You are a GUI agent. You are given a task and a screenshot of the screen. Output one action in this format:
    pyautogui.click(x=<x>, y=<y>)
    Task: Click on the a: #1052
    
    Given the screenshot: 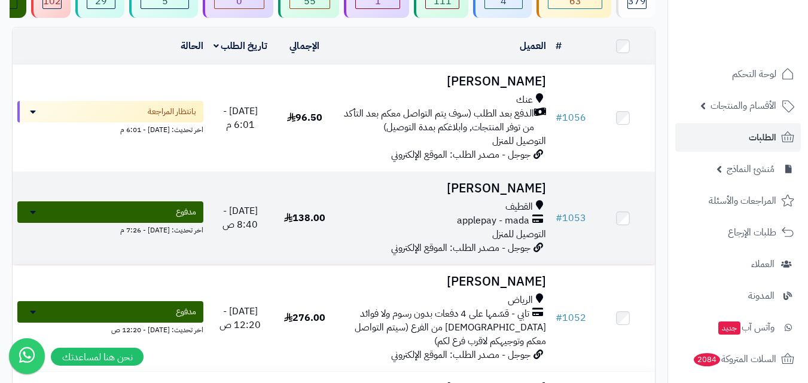 What is the action you would take?
    pyautogui.click(x=570, y=318)
    